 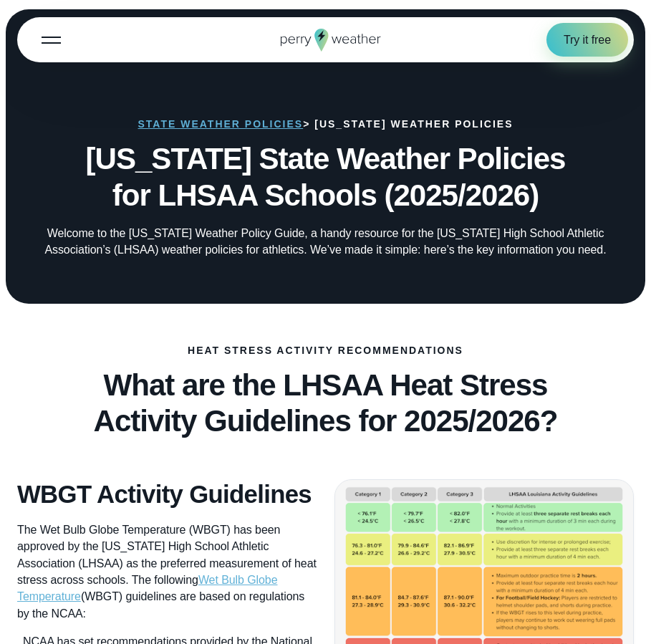 I want to click on h3: WBGT Activity Guidelines, so click(x=167, y=494).